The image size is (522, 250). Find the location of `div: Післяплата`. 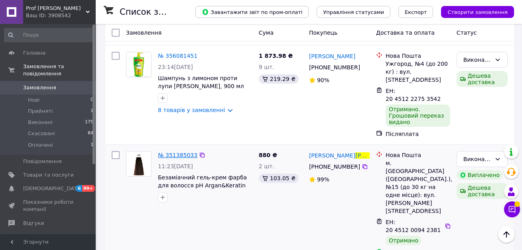

div: Післяплата is located at coordinates (418, 134).